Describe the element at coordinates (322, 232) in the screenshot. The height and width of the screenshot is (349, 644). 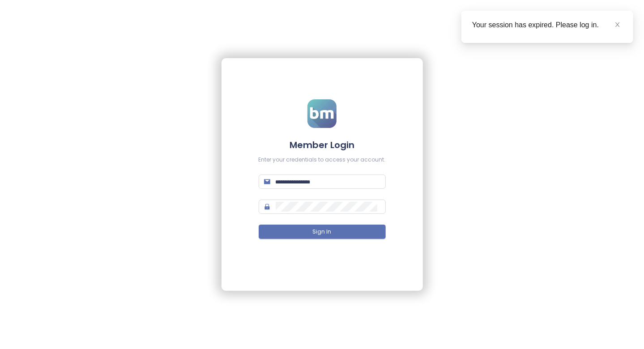
I see `span: Sign In` at that location.